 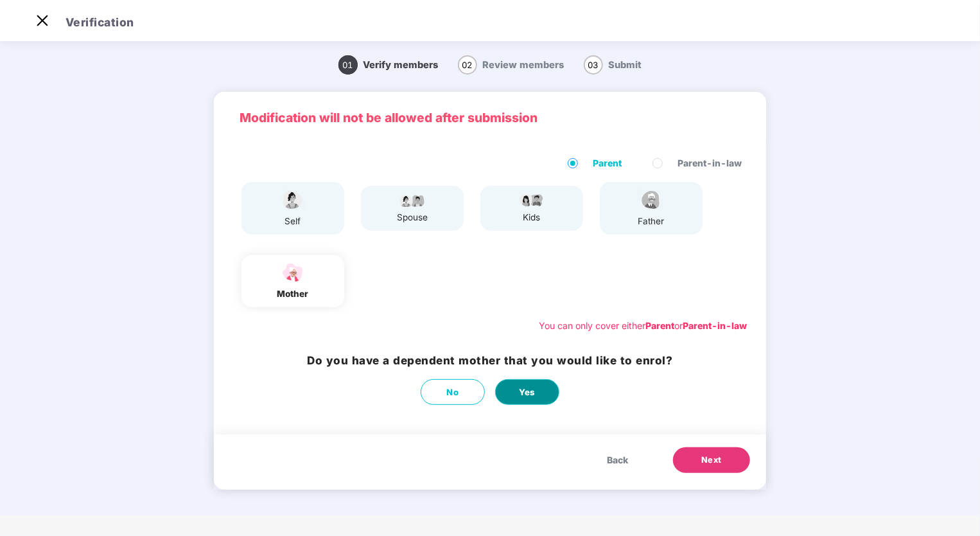 What do you see at coordinates (715, 325) in the screenshot?
I see `b: Parent-in-law` at bounding box center [715, 325].